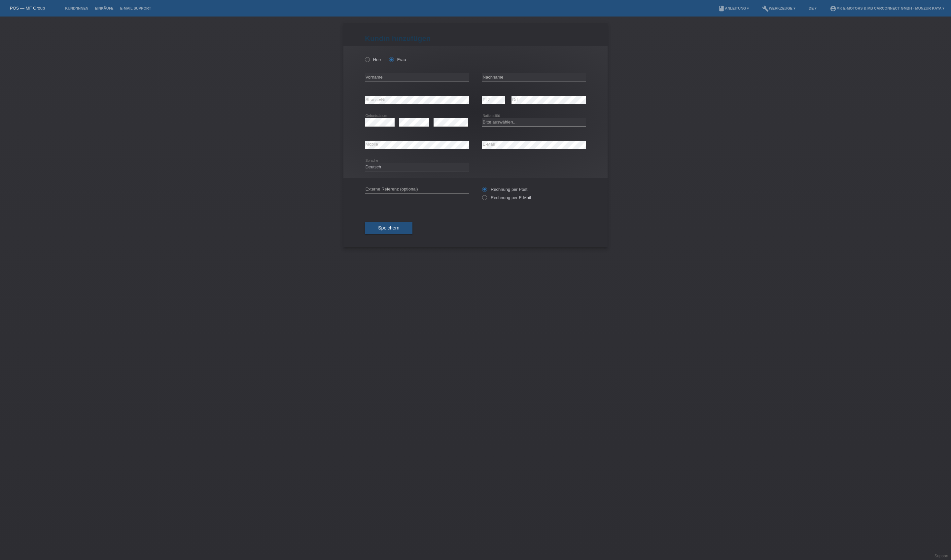 The image size is (951, 560). What do you see at coordinates (484, 199) in the screenshot?
I see `input: Rechnung per E-Mail` at bounding box center [484, 199].